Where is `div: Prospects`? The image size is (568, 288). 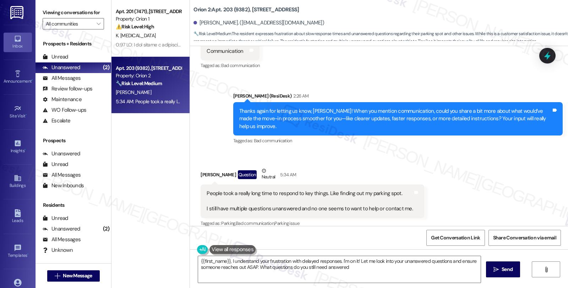 div: Prospects is located at coordinates (73, 141).